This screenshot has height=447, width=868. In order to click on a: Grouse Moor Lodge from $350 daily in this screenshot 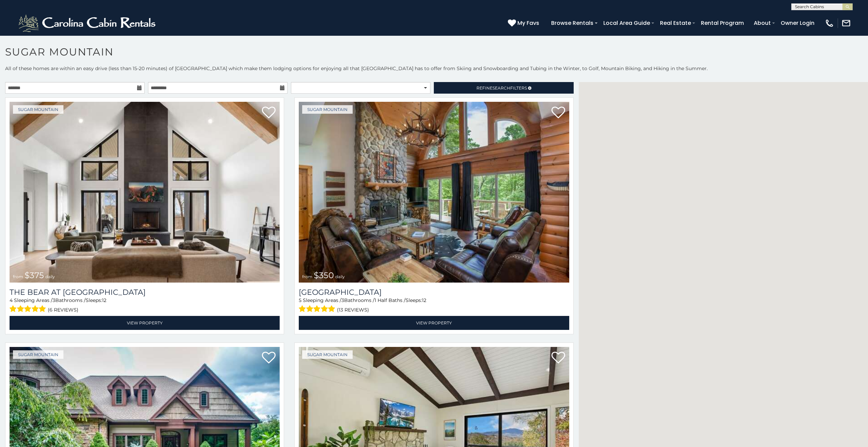, I will do `click(434, 192)`.